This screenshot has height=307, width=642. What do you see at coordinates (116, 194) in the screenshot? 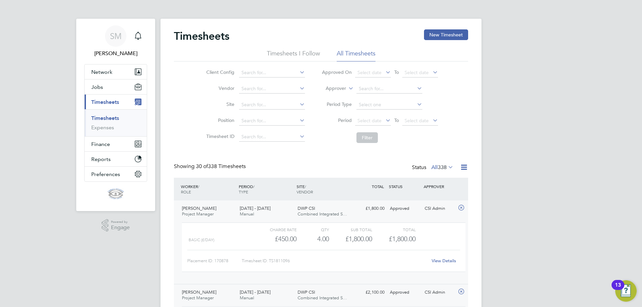
I see `a: Go to home page` at bounding box center [116, 194].